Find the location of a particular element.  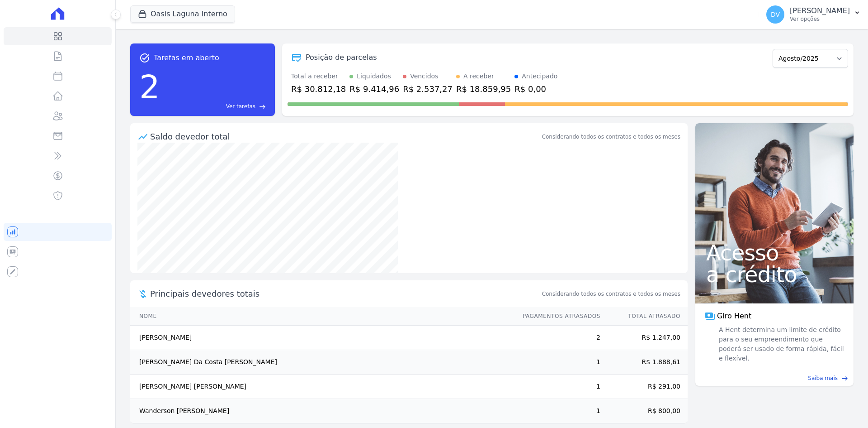

div: R$ 18.859,95 is located at coordinates (484, 89).